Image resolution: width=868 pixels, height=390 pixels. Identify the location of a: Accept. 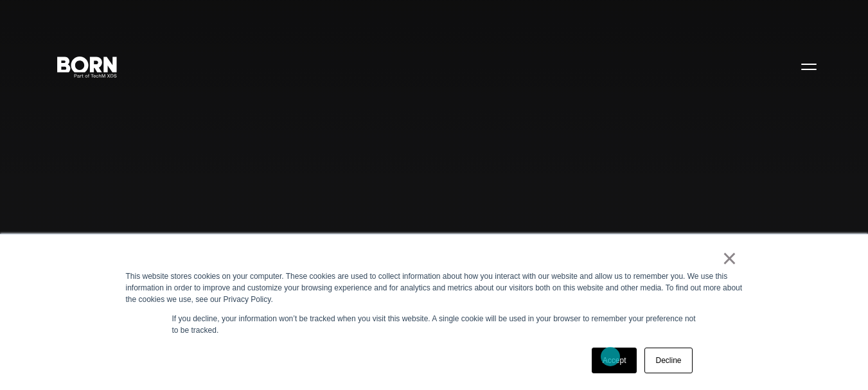
(614, 360).